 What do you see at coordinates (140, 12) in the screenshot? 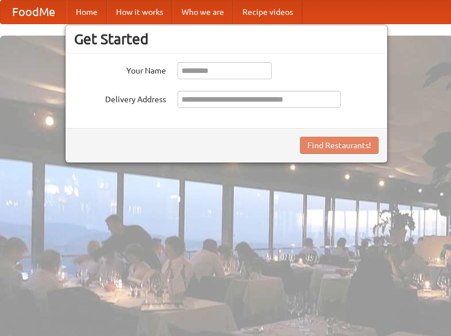
I see `a: How it works` at bounding box center [140, 12].